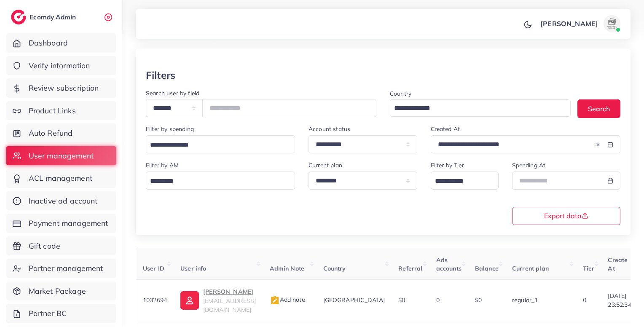 The image size is (644, 327). I want to click on h3: Filters, so click(161, 75).